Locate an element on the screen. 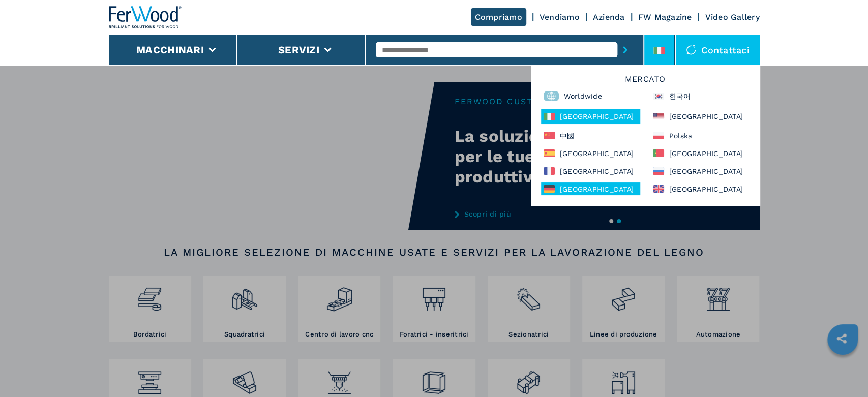  a: Vendiamo is located at coordinates (560, 17).